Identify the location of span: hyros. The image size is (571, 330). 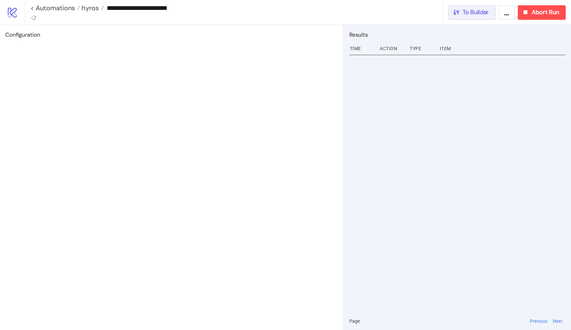
(89, 8).